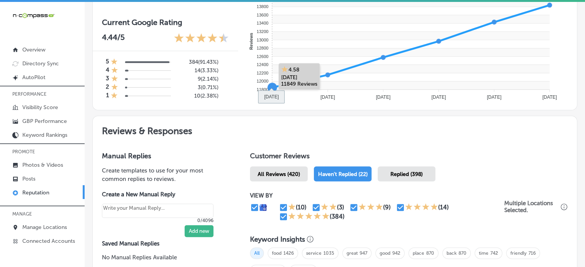 This screenshot has height=267, width=585. I want to click on h3: Manual Replies, so click(163, 156).